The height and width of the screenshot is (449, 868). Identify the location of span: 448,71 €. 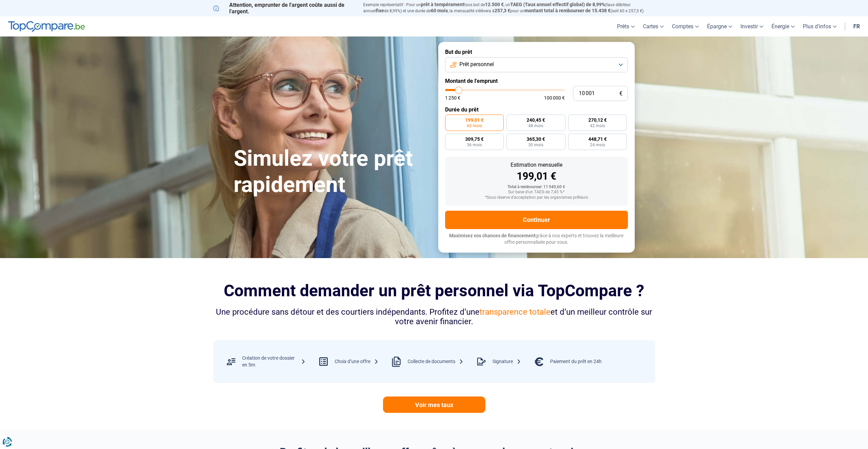
(598, 139).